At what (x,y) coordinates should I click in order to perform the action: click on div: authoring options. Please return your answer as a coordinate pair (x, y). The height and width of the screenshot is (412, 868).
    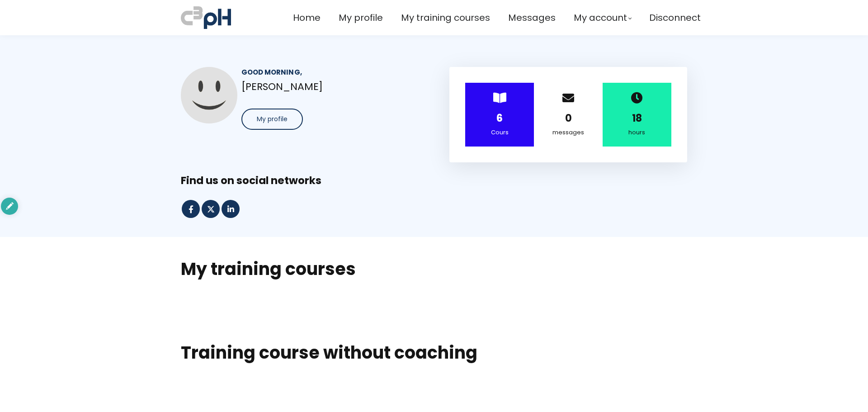
    Looking at the image, I should click on (9, 206).